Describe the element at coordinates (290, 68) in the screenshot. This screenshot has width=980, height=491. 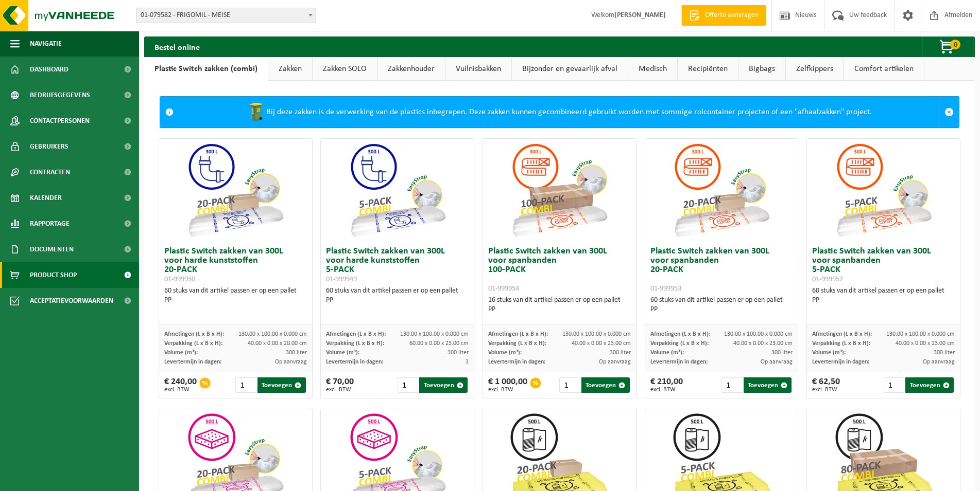
I see `a: Zakken` at that location.